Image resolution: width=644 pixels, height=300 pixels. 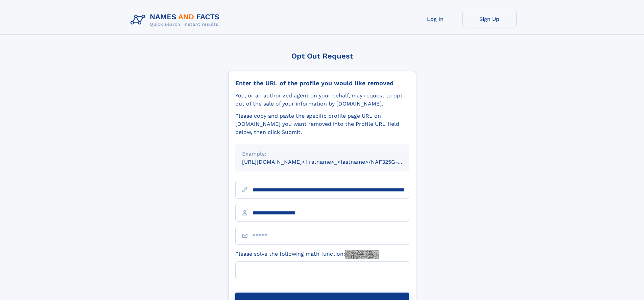 What do you see at coordinates (322, 154) in the screenshot?
I see `div: Example:` at bounding box center [322, 154].